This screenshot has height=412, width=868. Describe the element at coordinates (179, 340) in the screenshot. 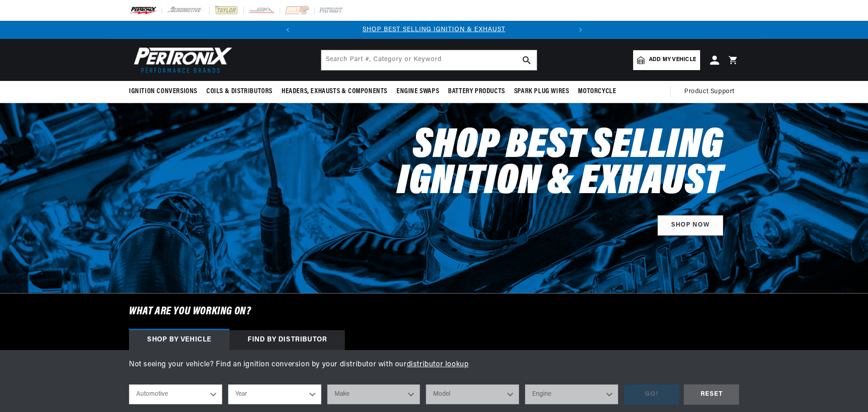

I see `div: Shop by vehicle` at that location.